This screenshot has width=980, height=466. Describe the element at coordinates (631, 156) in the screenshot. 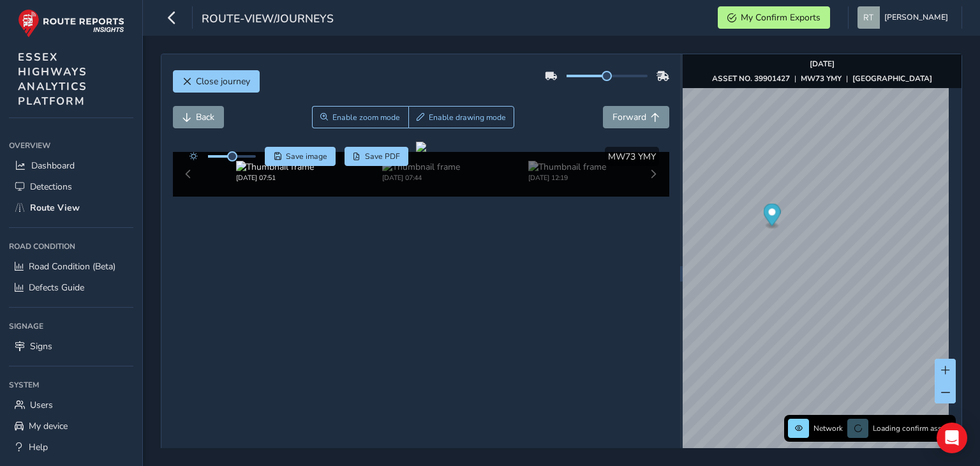

I see `span: MW73 YMY` at that location.